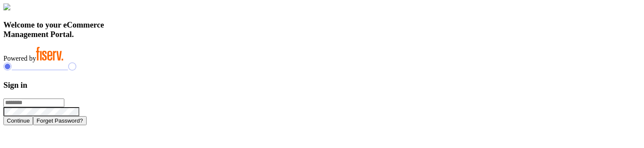 This screenshot has height=148, width=644. Describe the element at coordinates (322, 30) in the screenshot. I see `h3: Welcome to your eCommerce Management Portal.` at that location.